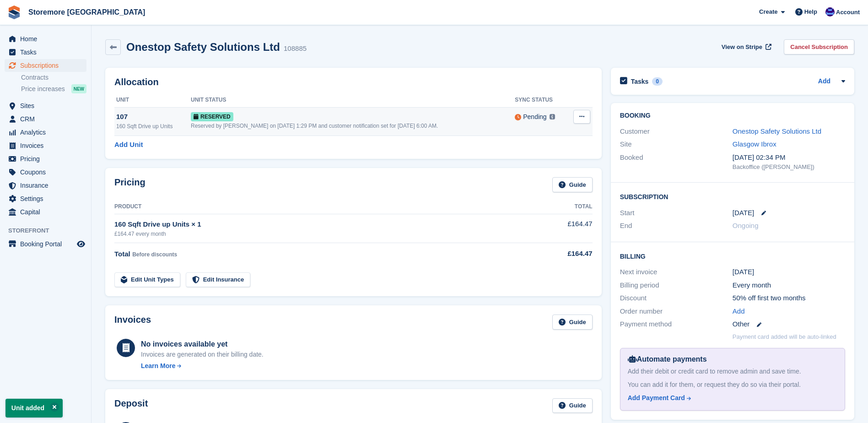 This screenshot has width=868, height=423. I want to click on div: Order number, so click(676, 311).